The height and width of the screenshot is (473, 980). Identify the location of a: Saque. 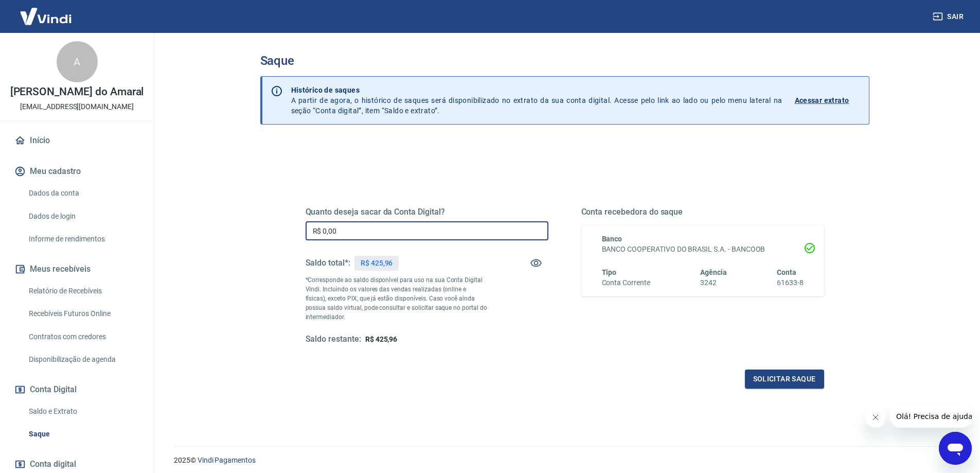
(83, 434).